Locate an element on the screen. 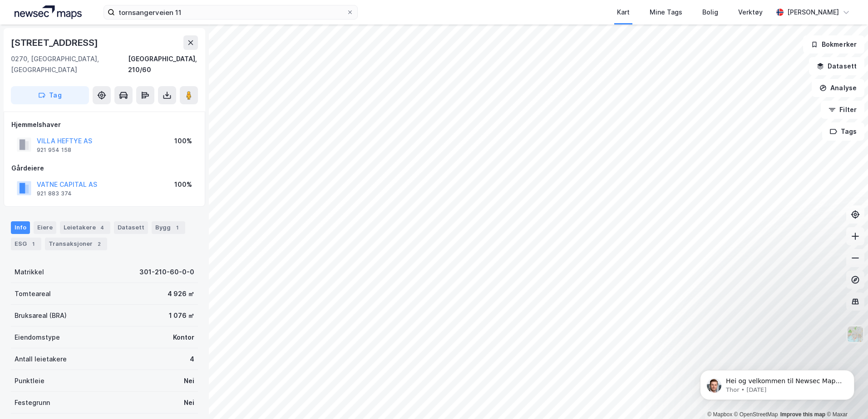 Image resolution: width=868 pixels, height=419 pixels. button: Tag is located at coordinates (50, 95).